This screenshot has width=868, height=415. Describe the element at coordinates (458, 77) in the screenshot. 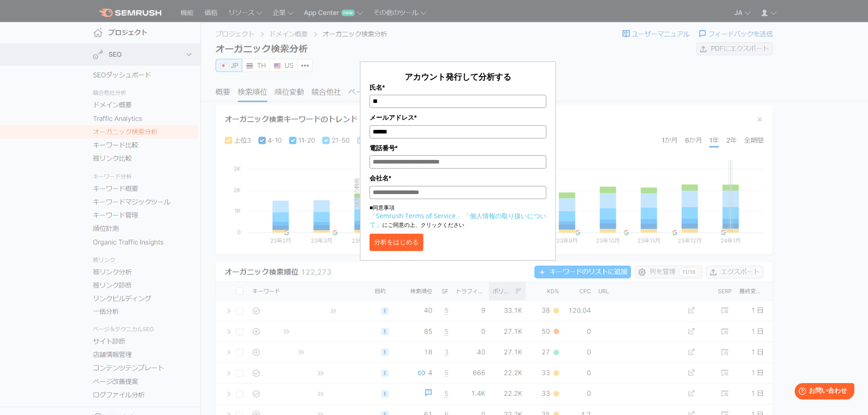

I see `span: アカウント発行して分析する` at that location.